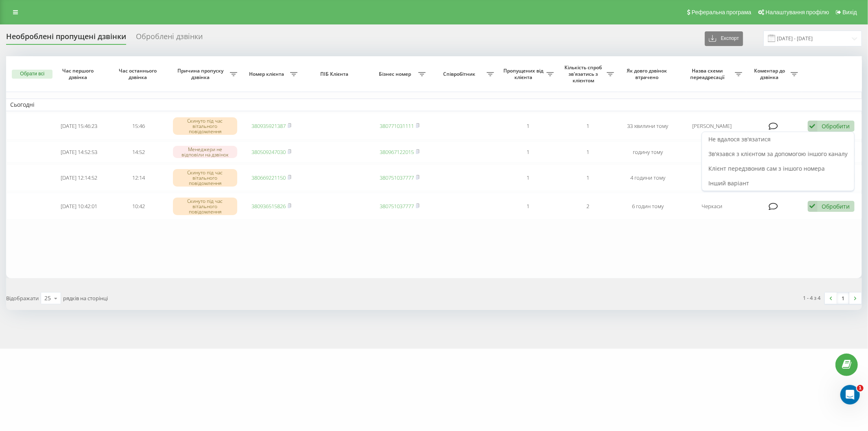  I want to click on span: Як довго дзвінок втрачено, so click(648, 73).